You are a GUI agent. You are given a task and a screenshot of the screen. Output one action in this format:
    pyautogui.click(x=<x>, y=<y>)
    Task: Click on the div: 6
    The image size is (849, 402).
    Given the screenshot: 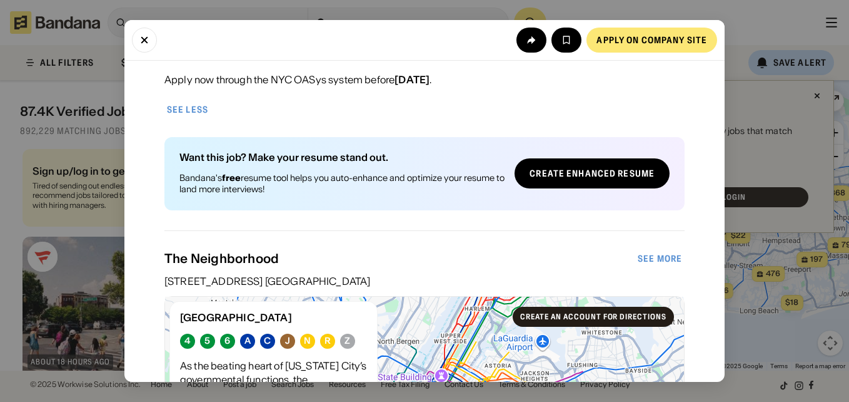 What is the action you would take?
    pyautogui.click(x=227, y=340)
    